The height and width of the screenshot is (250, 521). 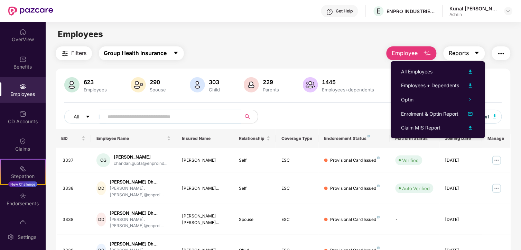 What do you see at coordinates (205, 138) in the screenshot?
I see `th: Insured Name` at bounding box center [205, 138].